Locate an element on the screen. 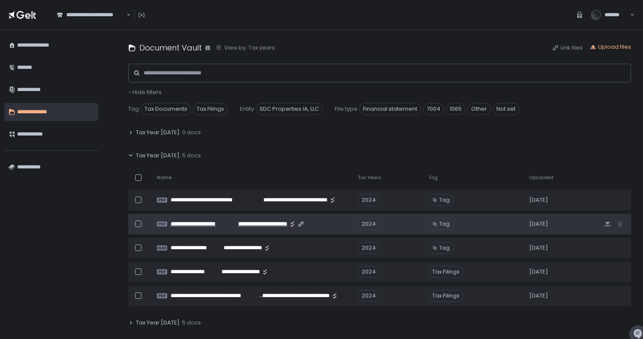 The width and height of the screenshot is (643, 339). span: 1065 is located at coordinates (456, 109).